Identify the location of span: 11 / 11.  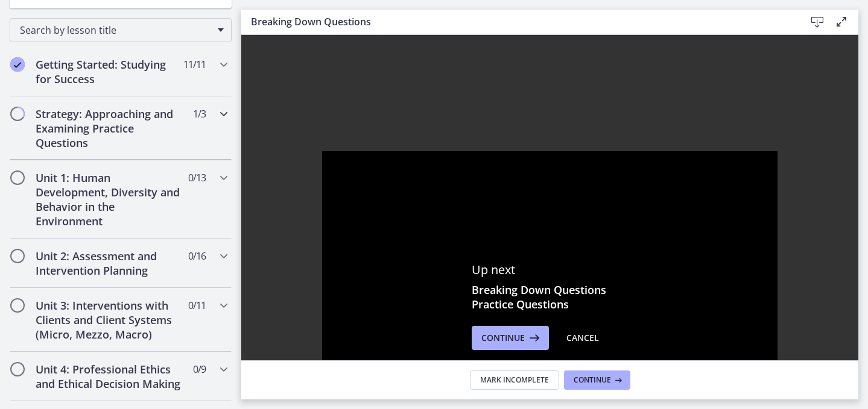
(194, 65).